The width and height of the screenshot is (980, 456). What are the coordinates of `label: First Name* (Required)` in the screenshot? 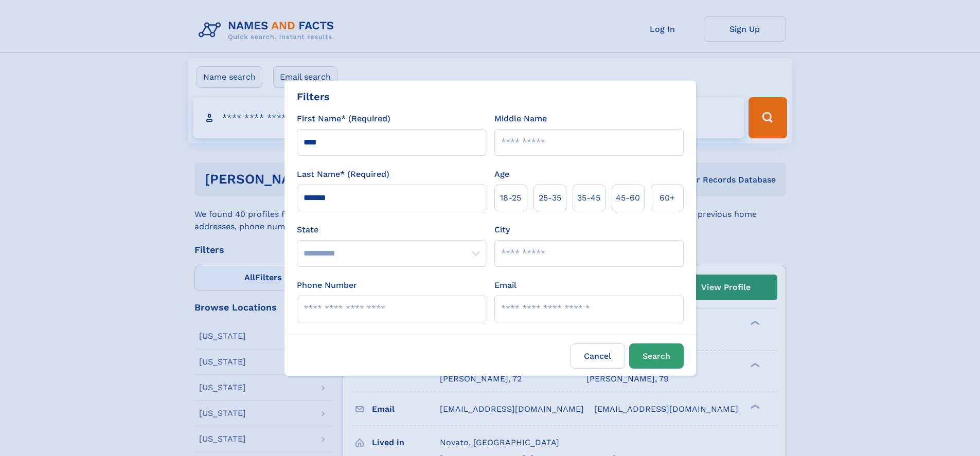 It's located at (343, 119).